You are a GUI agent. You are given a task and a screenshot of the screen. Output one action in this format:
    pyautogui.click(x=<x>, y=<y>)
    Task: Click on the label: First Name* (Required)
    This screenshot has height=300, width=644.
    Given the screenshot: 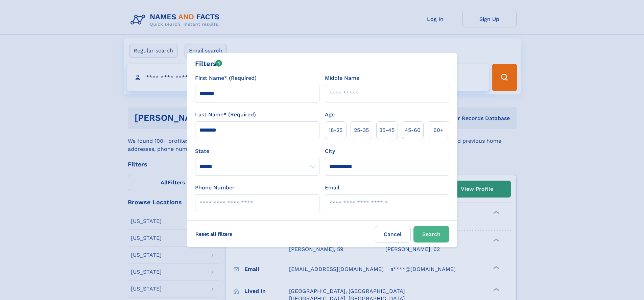 What is the action you would take?
    pyautogui.click(x=226, y=78)
    